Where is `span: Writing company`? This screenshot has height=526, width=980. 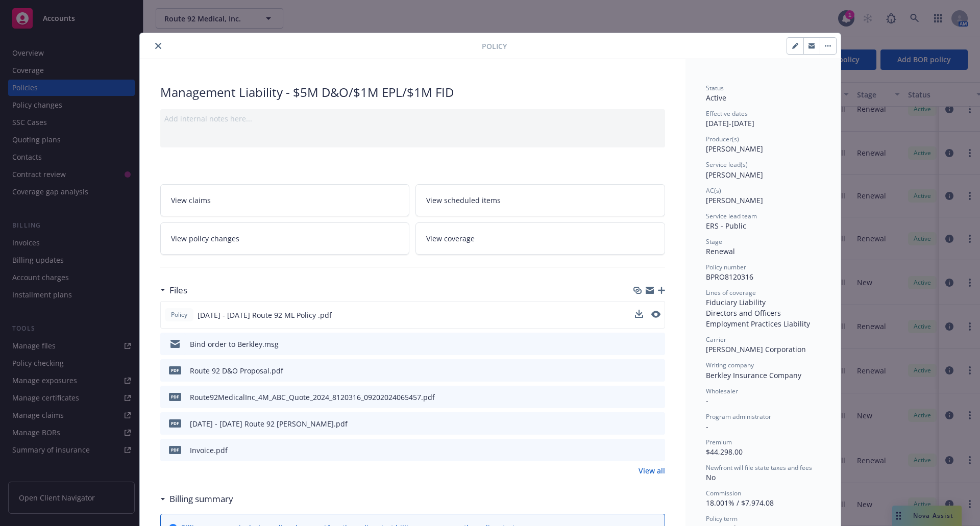 span: Writing company is located at coordinates (730, 365).